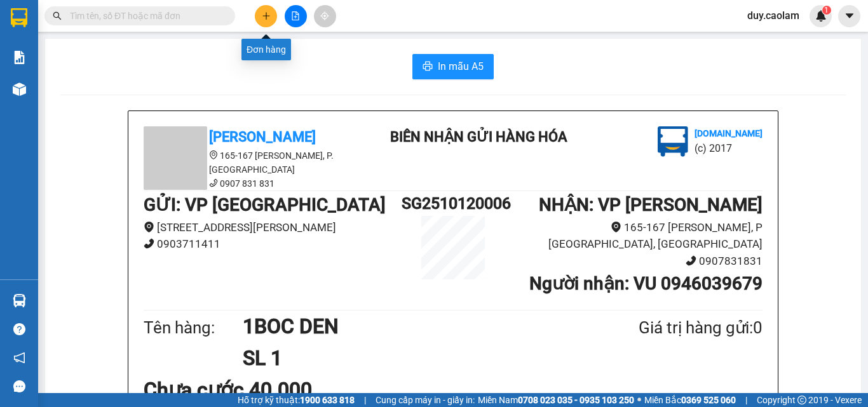 Image resolution: width=868 pixels, height=407 pixels. I want to click on span: question-circle, so click(19, 329).